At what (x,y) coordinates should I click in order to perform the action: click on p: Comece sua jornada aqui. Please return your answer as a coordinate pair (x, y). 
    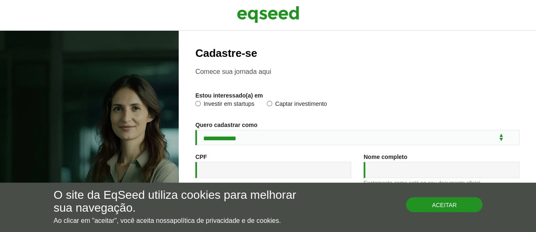
    Looking at the image, I should click on (358, 72).